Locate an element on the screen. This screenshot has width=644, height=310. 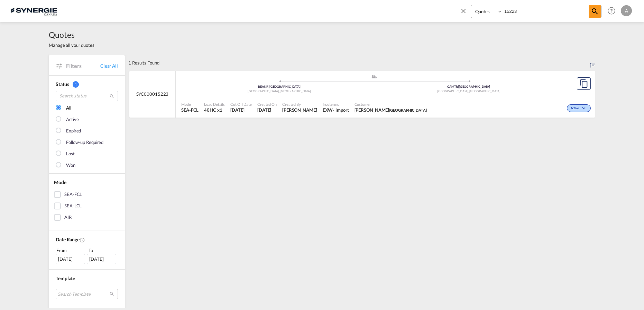
input: Enter Quotation Number is located at coordinates (546, 11).